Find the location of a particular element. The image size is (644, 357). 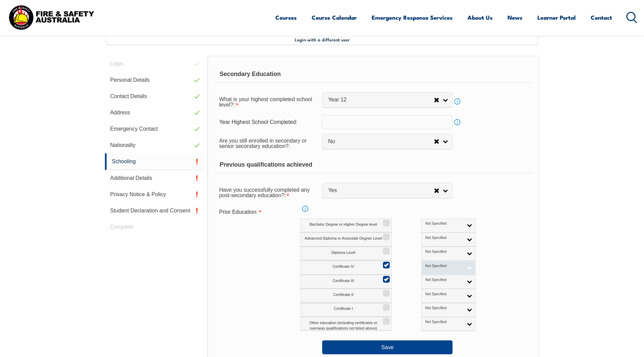

span: Yes is located at coordinates (381, 191).